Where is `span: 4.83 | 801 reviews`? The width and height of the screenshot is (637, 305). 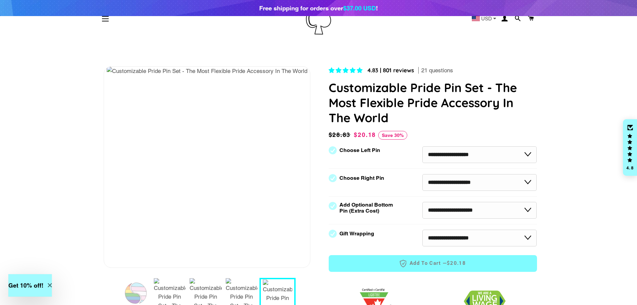 span: 4.83 | 801 reviews is located at coordinates (391, 70).